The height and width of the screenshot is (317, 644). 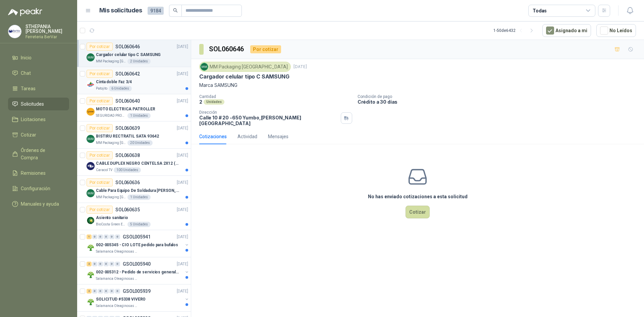 What do you see at coordinates (111, 225) in the screenshot?
I see `p: BioCosta Green Energy S.A.S` at bounding box center [111, 225].